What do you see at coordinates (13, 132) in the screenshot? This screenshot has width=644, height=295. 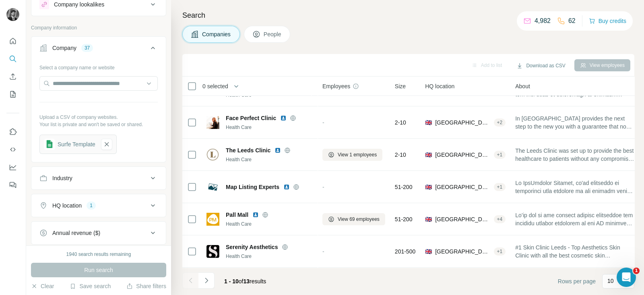 I see `button: Use Surfe on LinkedIn` at bounding box center [13, 132].